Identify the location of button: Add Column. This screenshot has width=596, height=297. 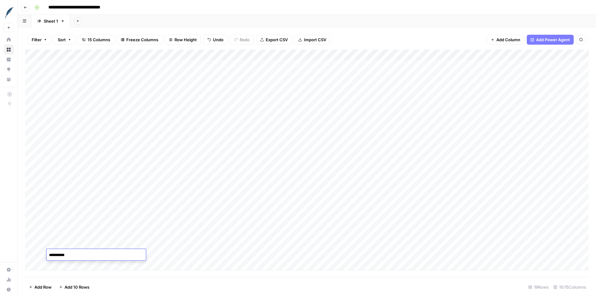
(505, 40).